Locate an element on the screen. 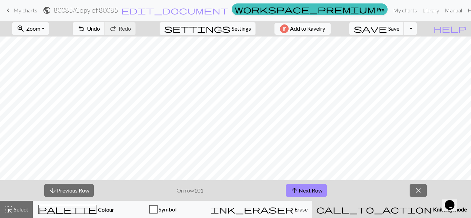 This screenshot has width=471, height=218. span: edit_document is located at coordinates (175, 10).